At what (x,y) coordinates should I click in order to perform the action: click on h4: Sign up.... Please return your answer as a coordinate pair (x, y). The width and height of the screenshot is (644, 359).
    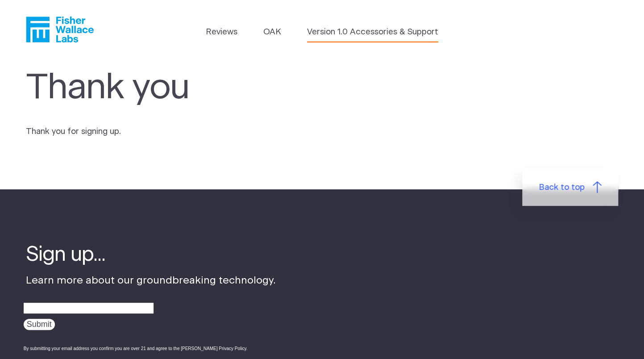
    Looking at the image, I should click on (151, 255).